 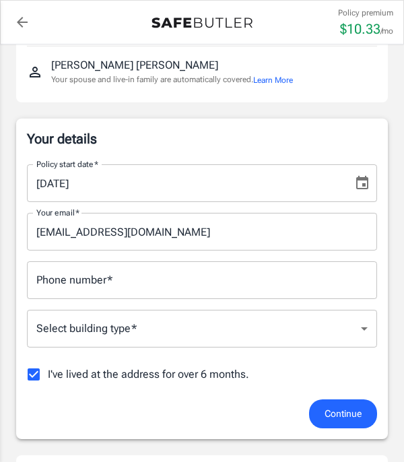 I want to click on p: Your spouse and live-in family are automatically covered., so click(x=172, y=79).